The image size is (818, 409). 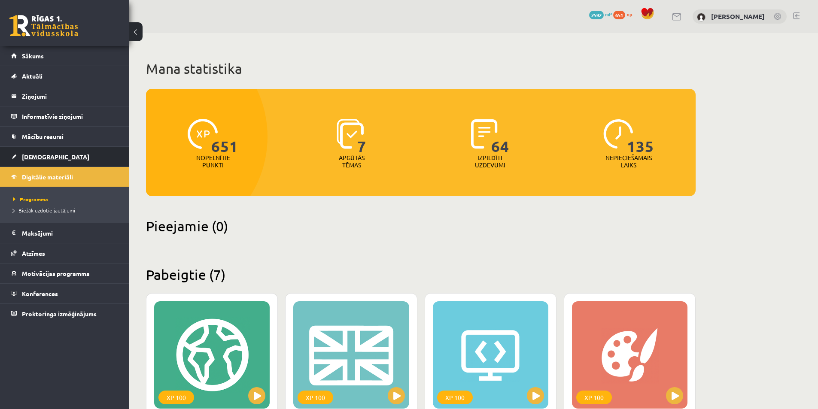 What do you see at coordinates (44, 210) in the screenshot?
I see `span: Biežāk uzdotie jautājumi` at bounding box center [44, 210].